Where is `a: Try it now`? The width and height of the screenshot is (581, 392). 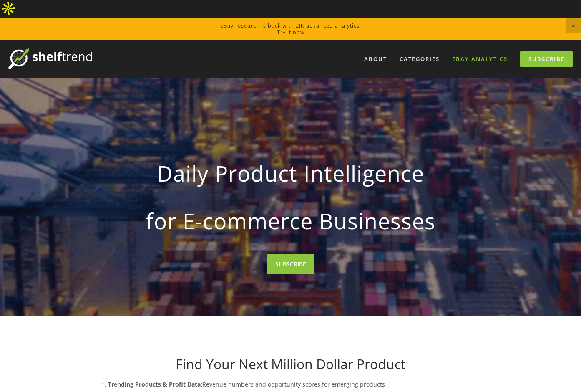 a: Try it now is located at coordinates (291, 32).